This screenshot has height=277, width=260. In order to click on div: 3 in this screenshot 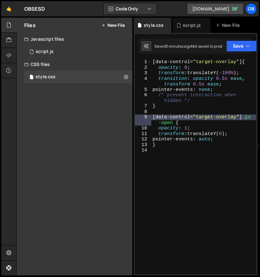, I will do `click(143, 73)`.